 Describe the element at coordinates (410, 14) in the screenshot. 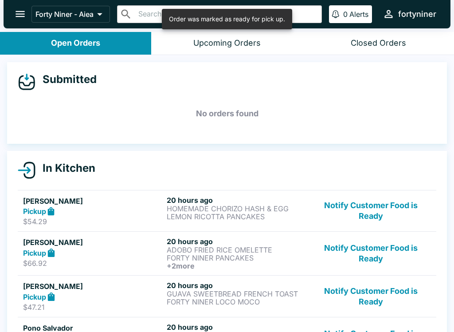

I see `button: fortyniner` at that location.